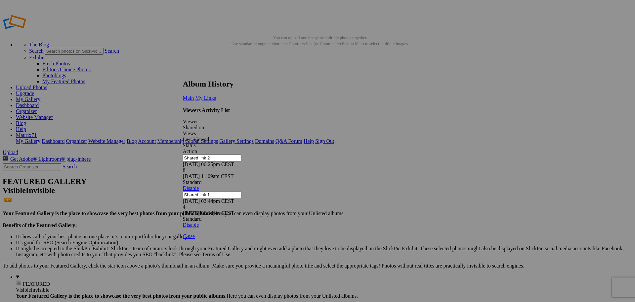 Image resolution: width=635 pixels, height=302 pixels. What do you see at coordinates (206, 98) in the screenshot?
I see `a: My Links` at bounding box center [206, 98].